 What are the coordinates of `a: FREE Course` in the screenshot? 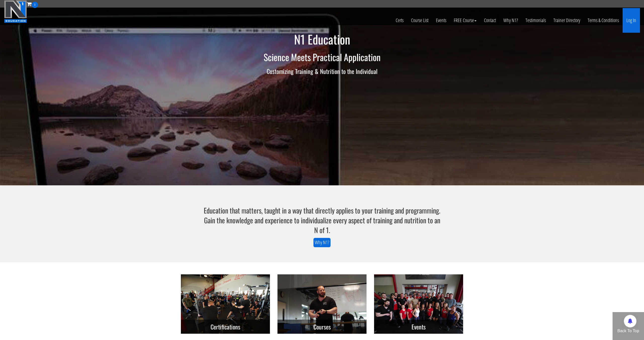 It's located at (465, 20).